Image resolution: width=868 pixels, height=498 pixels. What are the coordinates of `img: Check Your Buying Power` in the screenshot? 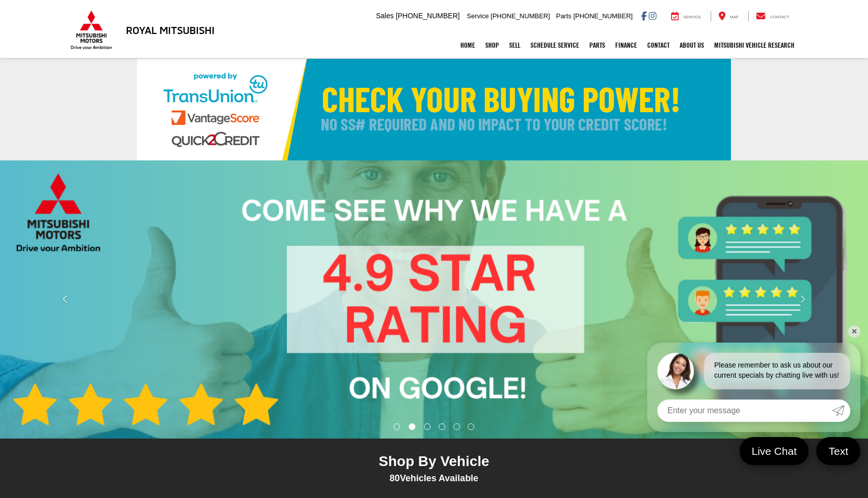 It's located at (434, 110).